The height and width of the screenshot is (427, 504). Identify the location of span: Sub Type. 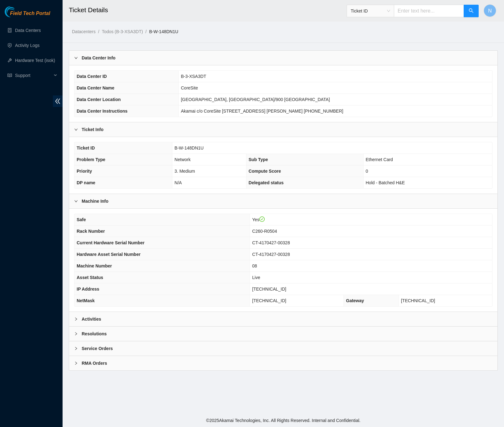
(258, 160).